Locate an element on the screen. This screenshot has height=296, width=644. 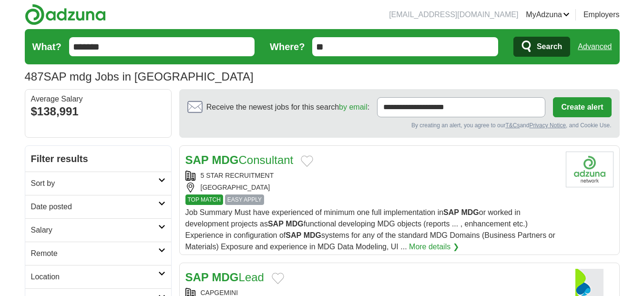
span: TOP MATCH is located at coordinates (204, 200).